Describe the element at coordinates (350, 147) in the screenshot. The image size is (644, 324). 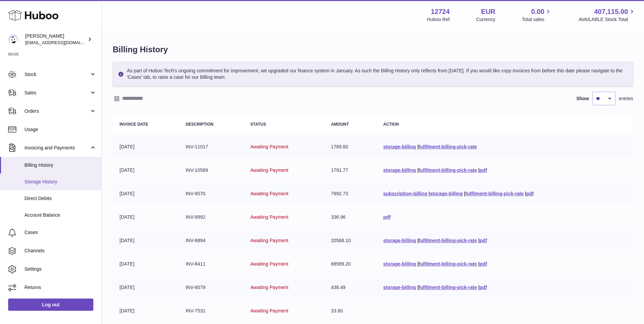
I see `td: 1789.60` at that location.